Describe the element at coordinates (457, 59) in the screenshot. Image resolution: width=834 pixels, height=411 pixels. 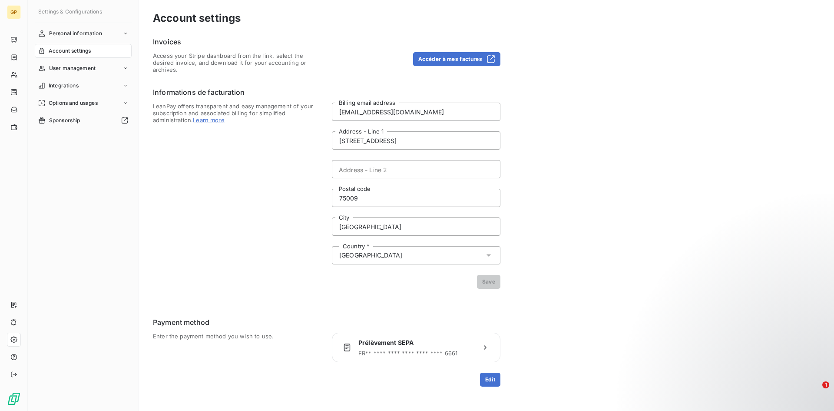
I see `button: Accéder à mes factures` at that location.